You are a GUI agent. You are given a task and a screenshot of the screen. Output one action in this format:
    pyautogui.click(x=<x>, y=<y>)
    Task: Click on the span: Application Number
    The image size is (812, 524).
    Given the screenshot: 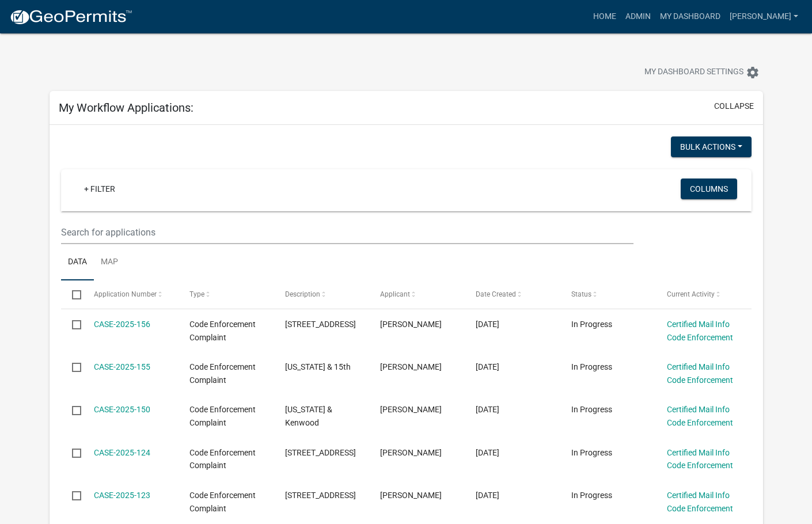 What is the action you would take?
    pyautogui.click(x=125, y=294)
    